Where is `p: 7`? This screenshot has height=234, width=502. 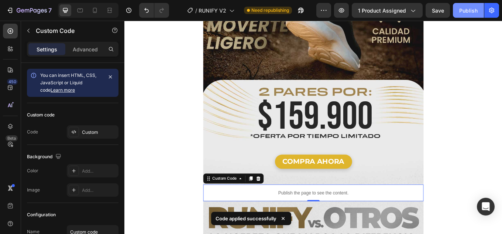 p: 7 is located at coordinates (50, 10).